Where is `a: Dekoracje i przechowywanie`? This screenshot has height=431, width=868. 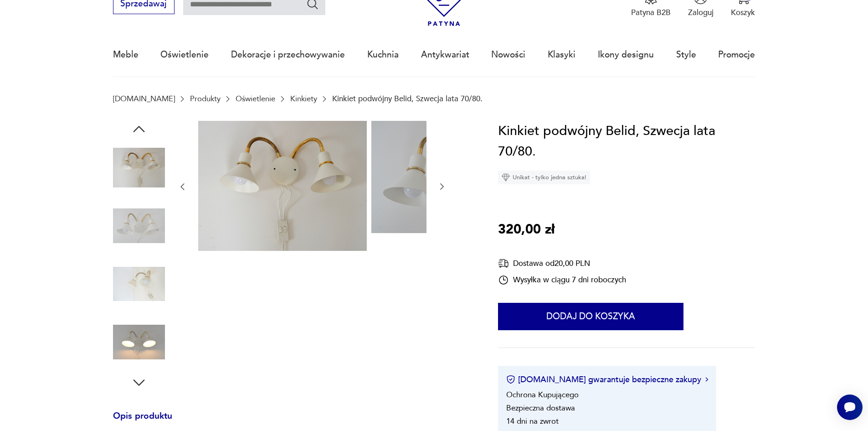
a: Dekoracje i przechowywanie is located at coordinates (288, 55).